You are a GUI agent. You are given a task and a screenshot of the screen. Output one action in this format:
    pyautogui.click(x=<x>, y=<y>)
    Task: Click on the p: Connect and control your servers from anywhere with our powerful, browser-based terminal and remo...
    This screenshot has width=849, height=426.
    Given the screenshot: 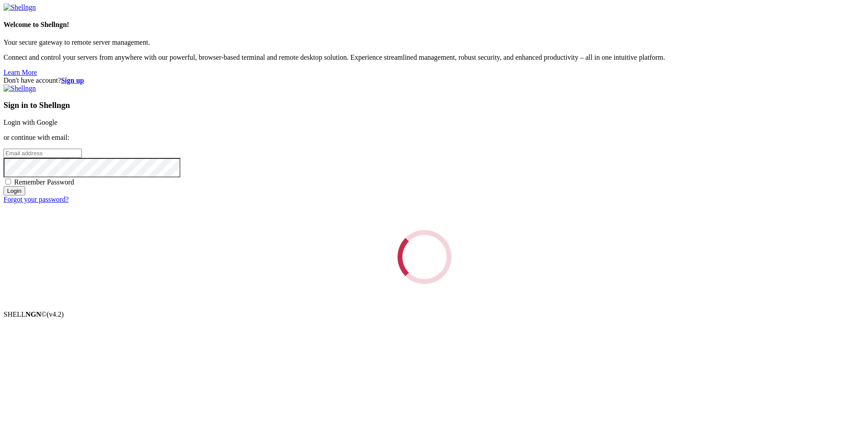 What is the action you would take?
    pyautogui.click(x=424, y=57)
    